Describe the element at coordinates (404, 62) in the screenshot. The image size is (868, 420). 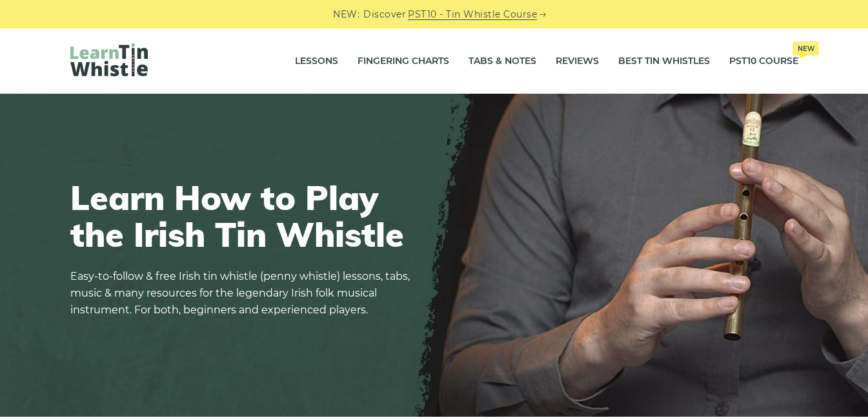
I see `a: Fingering Charts` at that location.